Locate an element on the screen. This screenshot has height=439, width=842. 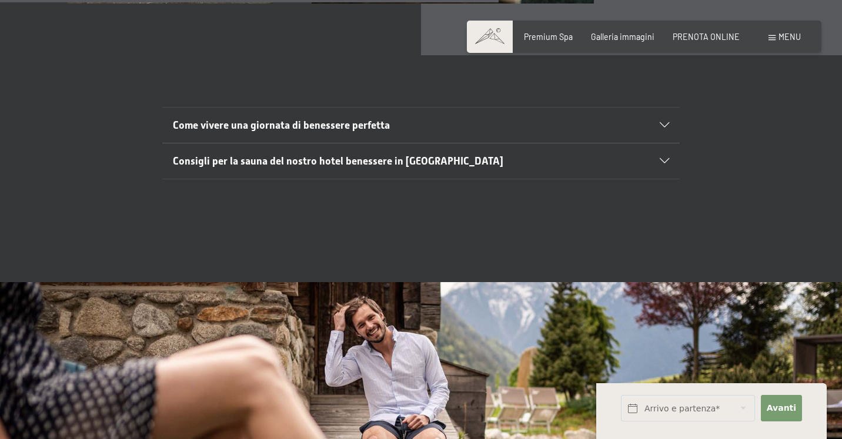
a: Galleria immagini is located at coordinates (623, 36).